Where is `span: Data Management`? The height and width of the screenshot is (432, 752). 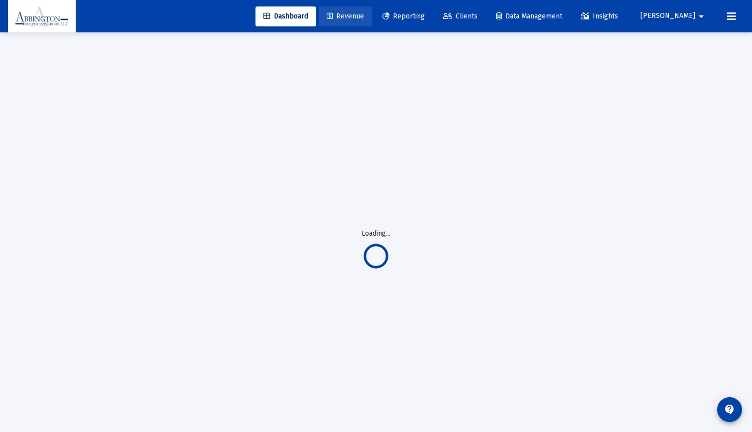
span: Data Management is located at coordinates (529, 16).